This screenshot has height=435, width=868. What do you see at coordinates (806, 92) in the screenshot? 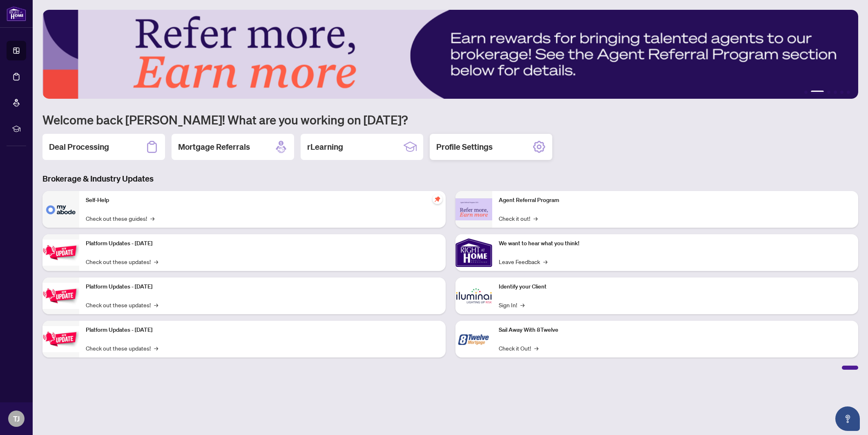
I see `button: 1` at bounding box center [806, 92].